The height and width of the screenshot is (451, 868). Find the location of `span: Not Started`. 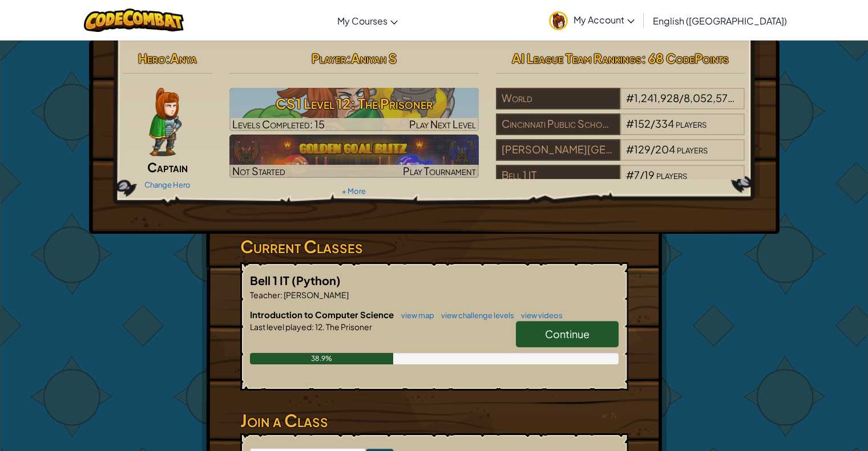

span: Not Started is located at coordinates (258, 171).